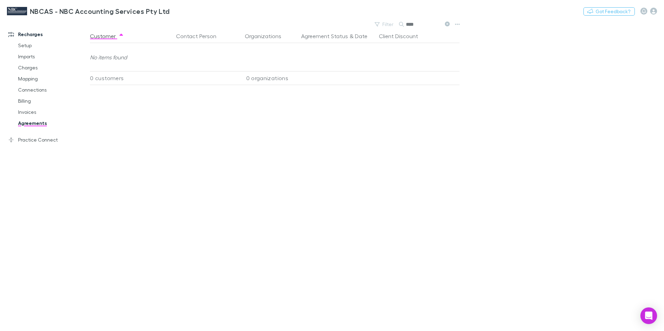 The height and width of the screenshot is (331, 664). Describe the element at coordinates (649, 316) in the screenshot. I see `div: Open Intercom Messenger` at that location.